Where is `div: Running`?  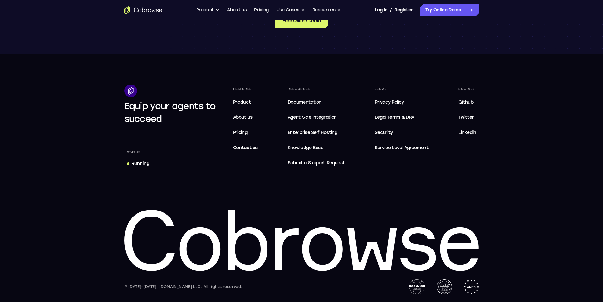 div: Running is located at coordinates (140, 164).